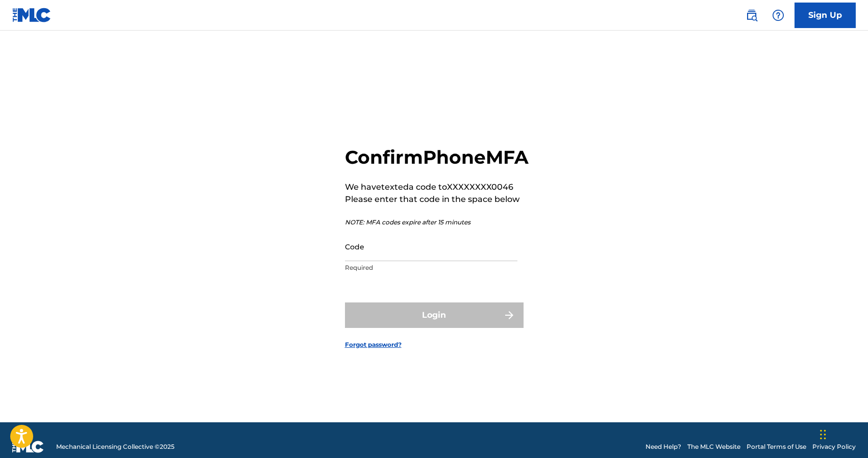  What do you see at coordinates (752, 15) in the screenshot?
I see `img: search` at bounding box center [752, 15].